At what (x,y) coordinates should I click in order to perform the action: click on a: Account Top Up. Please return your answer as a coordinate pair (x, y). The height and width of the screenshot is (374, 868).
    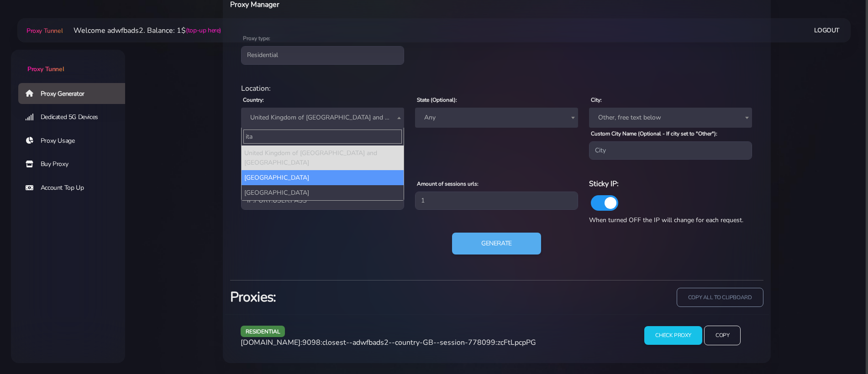
    Looking at the image, I should click on (76, 188).